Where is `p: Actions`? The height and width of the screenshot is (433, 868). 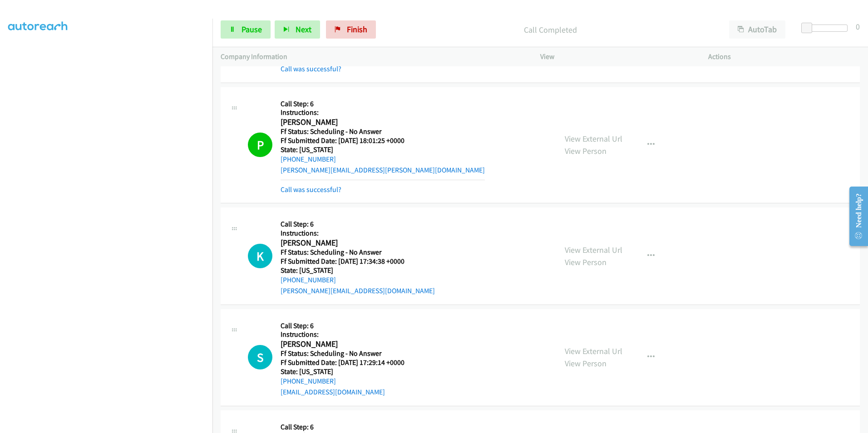
p: Actions is located at coordinates (784, 57).